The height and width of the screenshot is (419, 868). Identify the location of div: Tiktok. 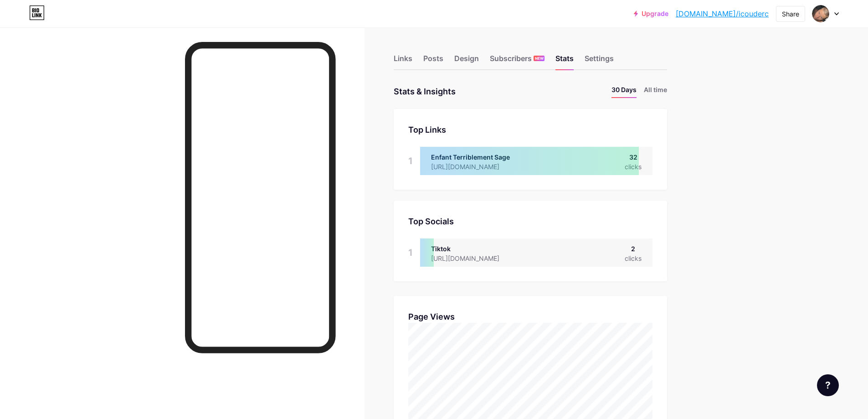
(472, 248).